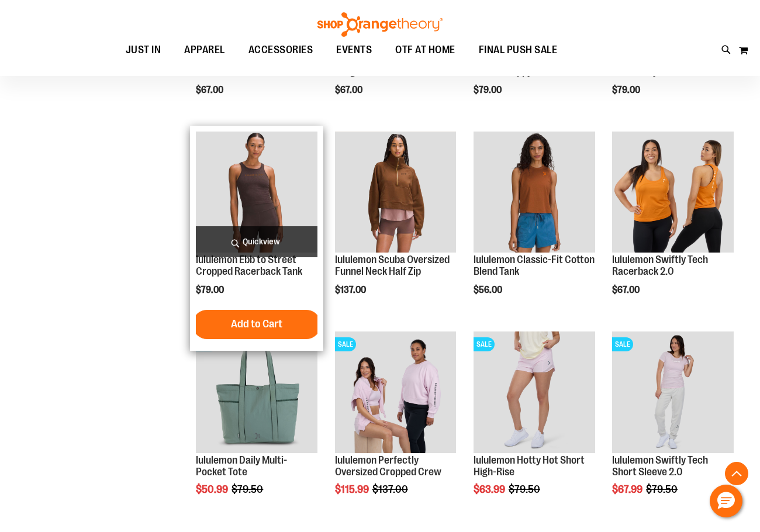 Image resolution: width=760 pixels, height=532 pixels. Describe the element at coordinates (727, 501) in the screenshot. I see `button: Hello, have a question? Let’s chat.` at that location.